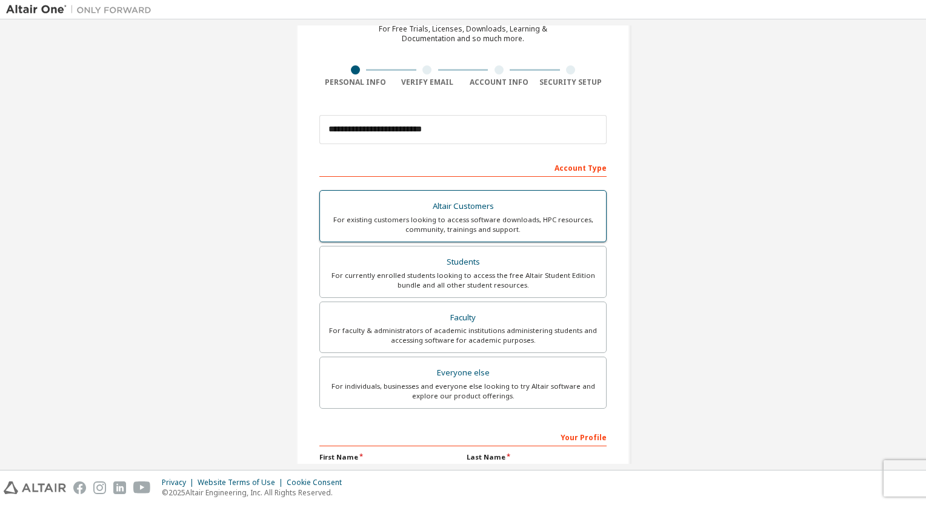 This screenshot has height=505, width=926. What do you see at coordinates (463, 34) in the screenshot?
I see `div: For Free Trials, Licenses, Downloads, Learning & Documentation and so much more.` at bounding box center [463, 34].